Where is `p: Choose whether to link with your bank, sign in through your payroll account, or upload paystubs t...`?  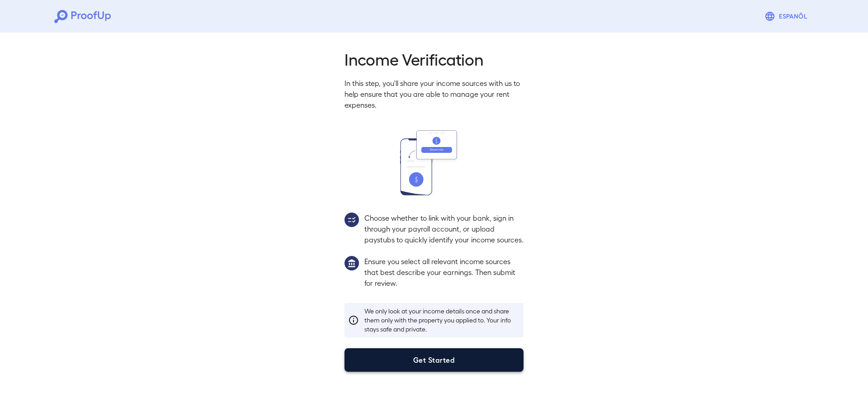 p: Choose whether to link with your bank, sign in through your payroll account, or upload paystubs t... is located at coordinates (444, 228).